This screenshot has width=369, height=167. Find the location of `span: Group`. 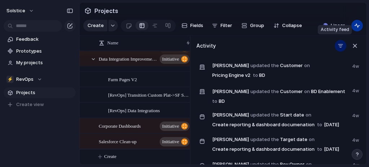

span: Group is located at coordinates (257, 26).